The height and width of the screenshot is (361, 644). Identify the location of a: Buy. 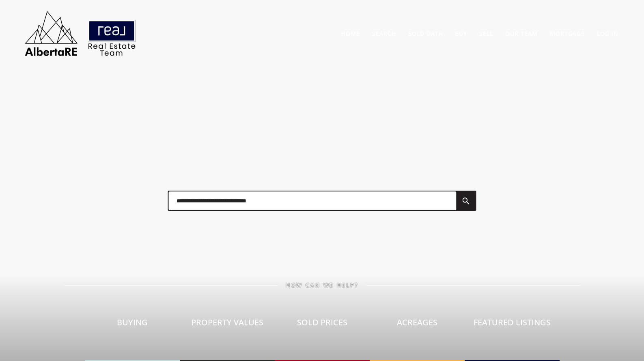
(461, 33).